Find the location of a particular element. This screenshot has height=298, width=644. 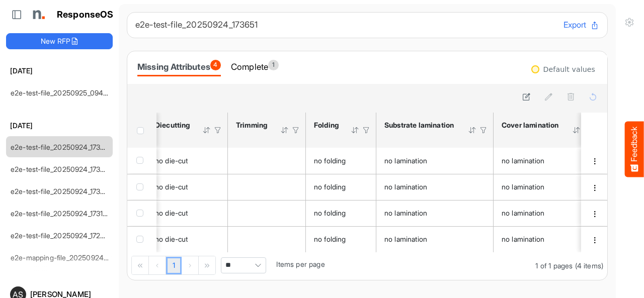

a: e2e-test-file_20250925_094054 is located at coordinates (63, 92).